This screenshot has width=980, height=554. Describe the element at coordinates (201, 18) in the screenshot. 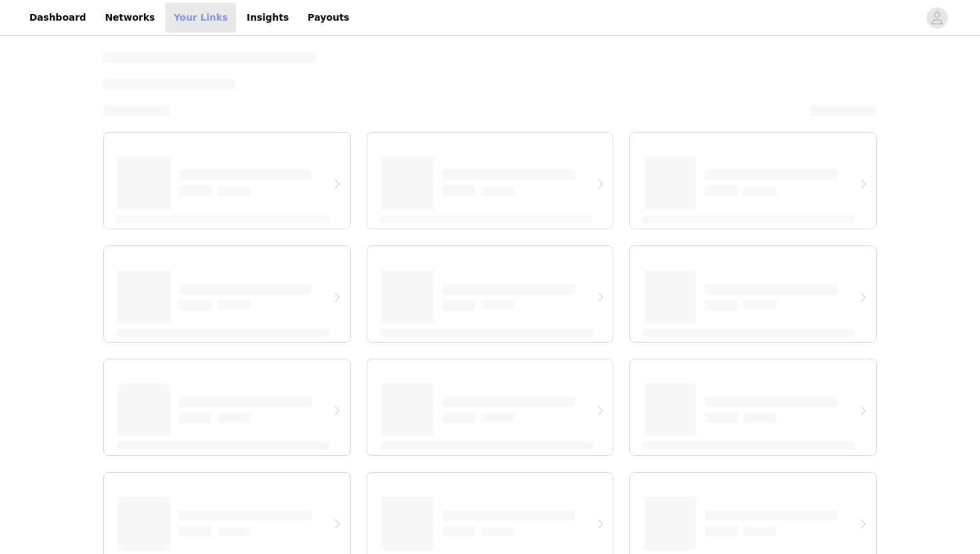

I see `a: Your Links` at that location.